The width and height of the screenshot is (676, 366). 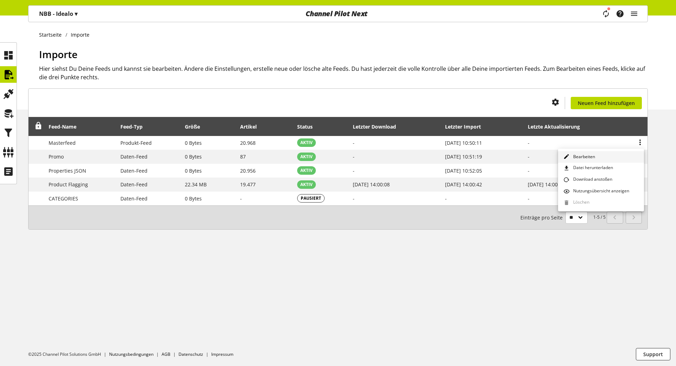 What do you see at coordinates (68, 184) in the screenshot?
I see `span: Product Flagging` at bounding box center [68, 184].